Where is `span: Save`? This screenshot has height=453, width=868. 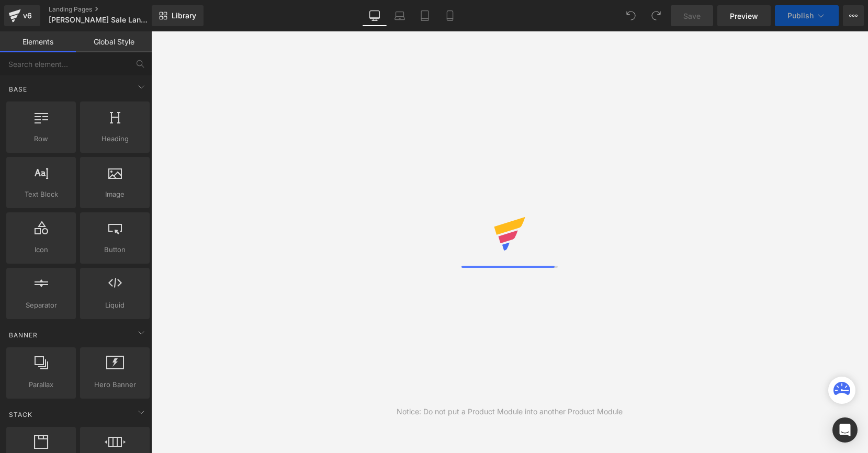 span: Save is located at coordinates (692, 16).